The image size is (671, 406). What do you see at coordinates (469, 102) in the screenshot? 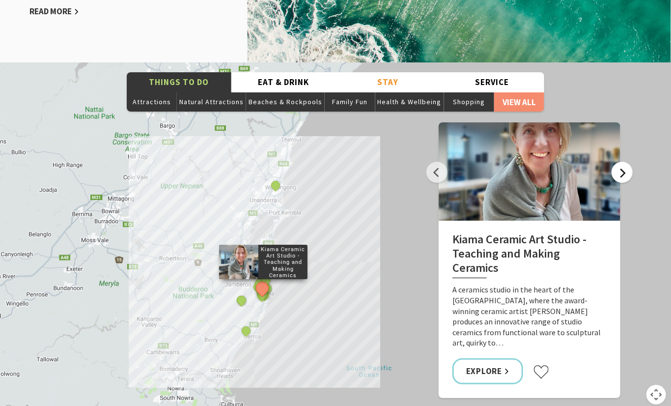
I see `button: Shopping` at bounding box center [469, 102].